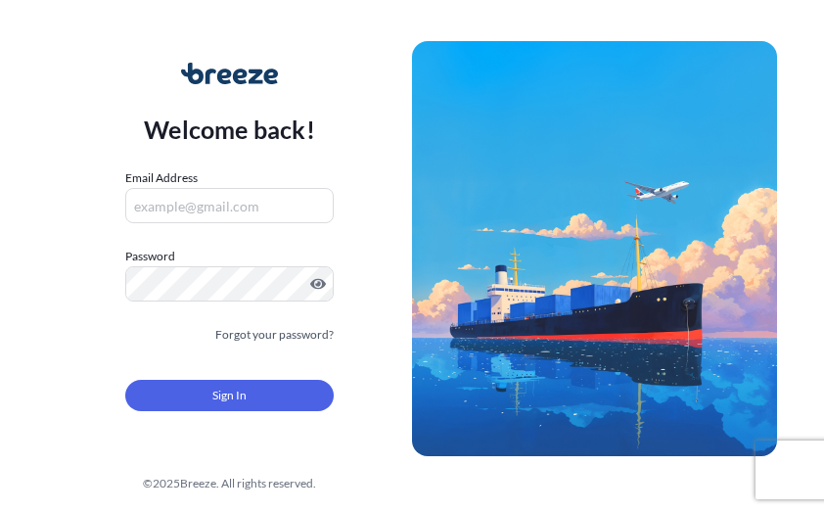  What do you see at coordinates (229, 395) in the screenshot?
I see `span: Sign In` at bounding box center [229, 395].